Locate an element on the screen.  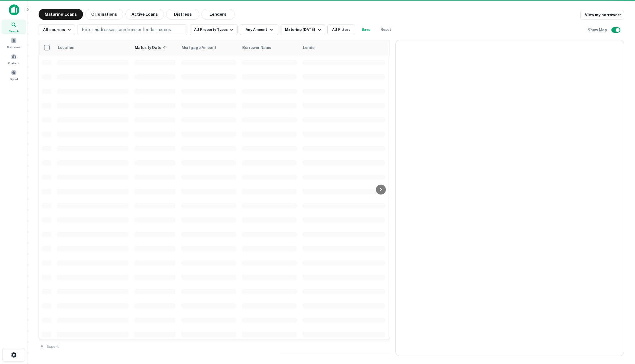
span: Location is located at coordinates (66, 48).